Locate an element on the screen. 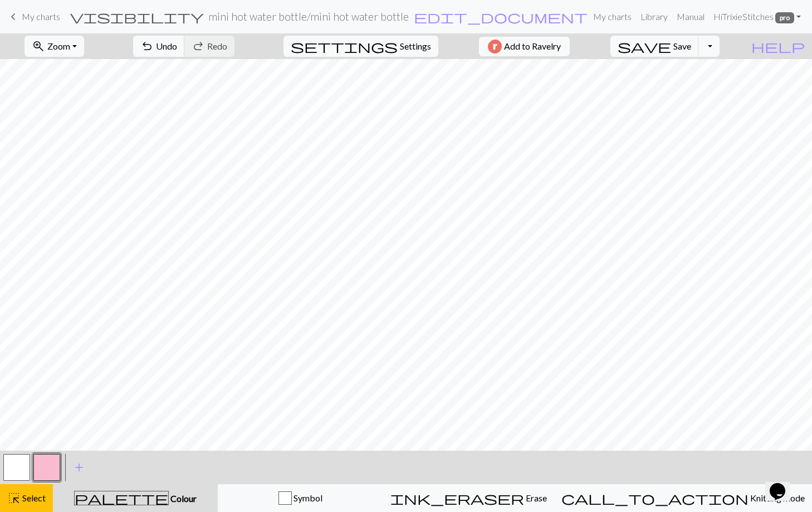  button: Add to Ravelry is located at coordinates (524, 46).